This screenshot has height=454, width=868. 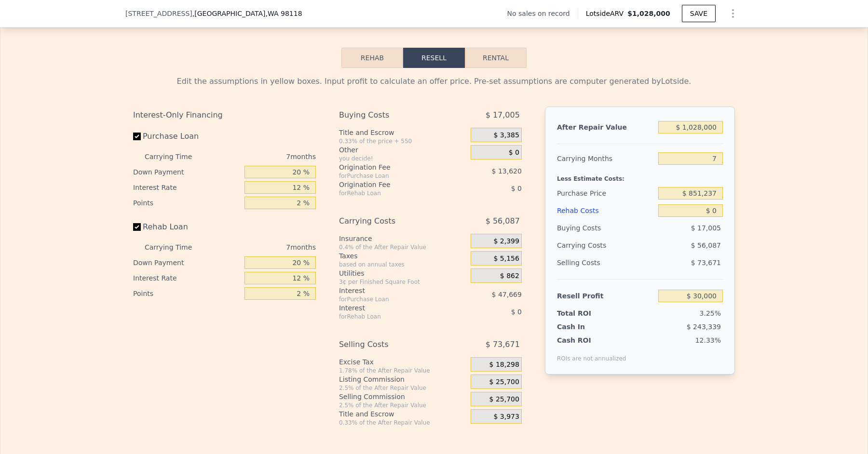 What do you see at coordinates (606, 193) in the screenshot?
I see `div: Purchase Price` at bounding box center [606, 193].